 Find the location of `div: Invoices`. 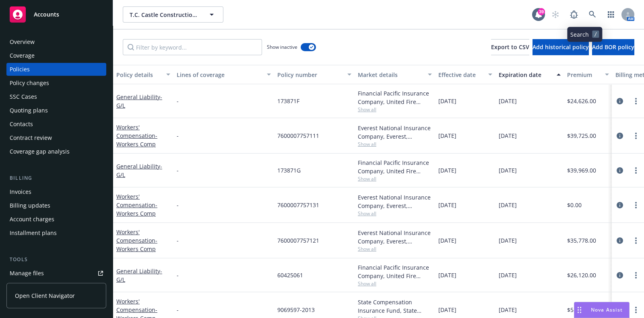

div: Invoices is located at coordinates (20, 192).